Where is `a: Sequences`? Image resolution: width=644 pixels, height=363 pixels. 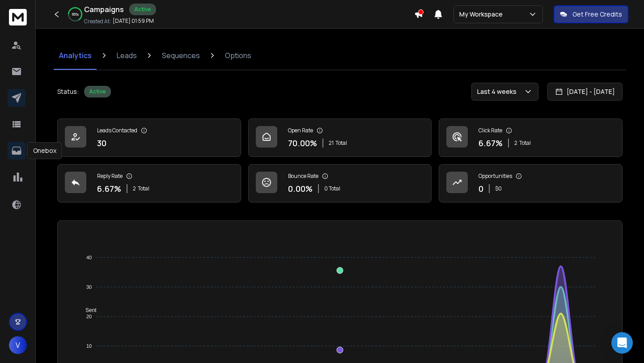 a: Sequences is located at coordinates (181, 56).